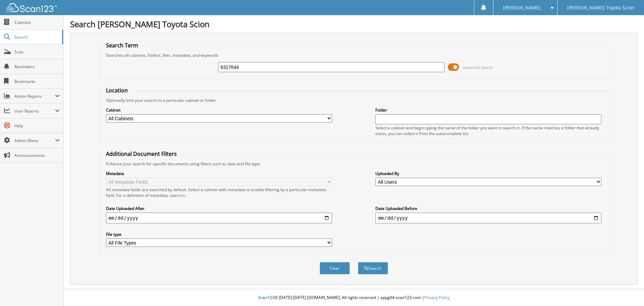 Image resolution: width=644 pixels, height=306 pixels. Describe the element at coordinates (488, 208) in the screenshot. I see `label: Date Uploaded Before` at that location.